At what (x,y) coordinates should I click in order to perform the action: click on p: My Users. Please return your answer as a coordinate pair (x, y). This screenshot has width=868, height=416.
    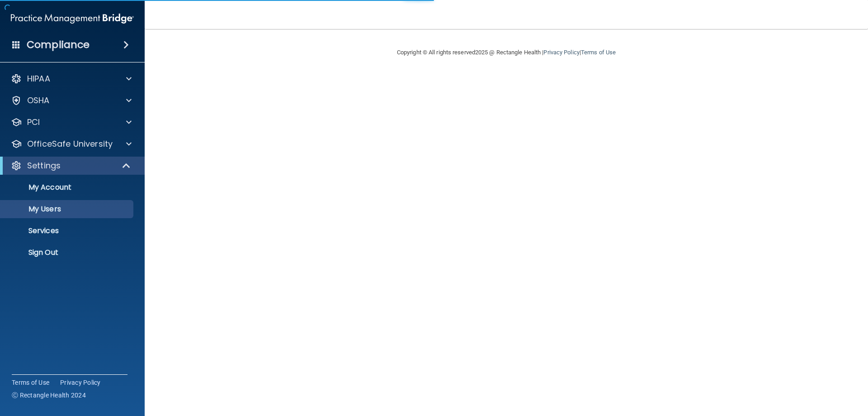
    Looking at the image, I should click on (67, 209).